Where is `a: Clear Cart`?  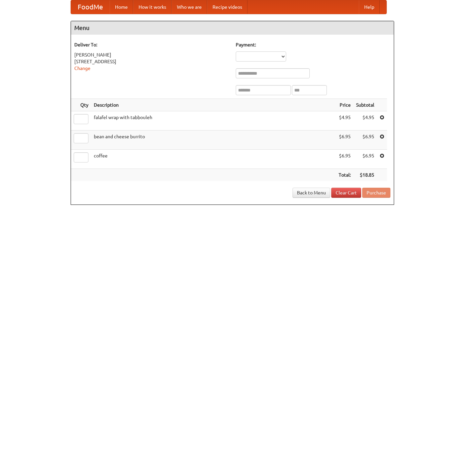 a: Clear Cart is located at coordinates (346, 193).